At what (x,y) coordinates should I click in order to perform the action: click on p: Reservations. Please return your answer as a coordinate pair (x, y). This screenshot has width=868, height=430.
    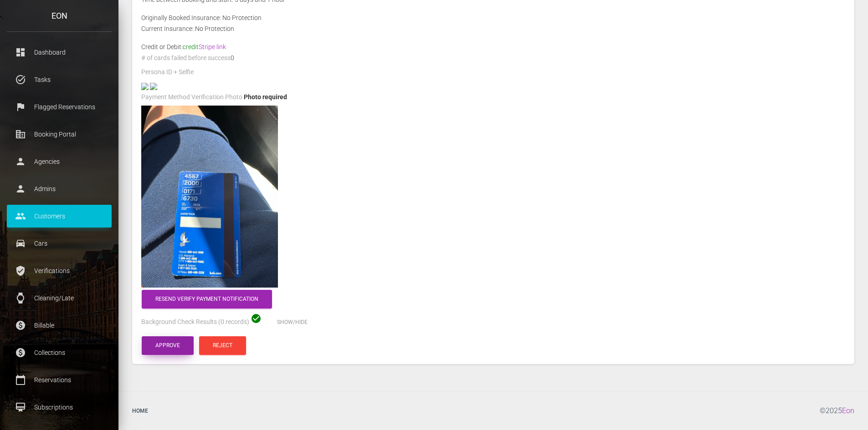
    Looking at the image, I should click on (59, 380).